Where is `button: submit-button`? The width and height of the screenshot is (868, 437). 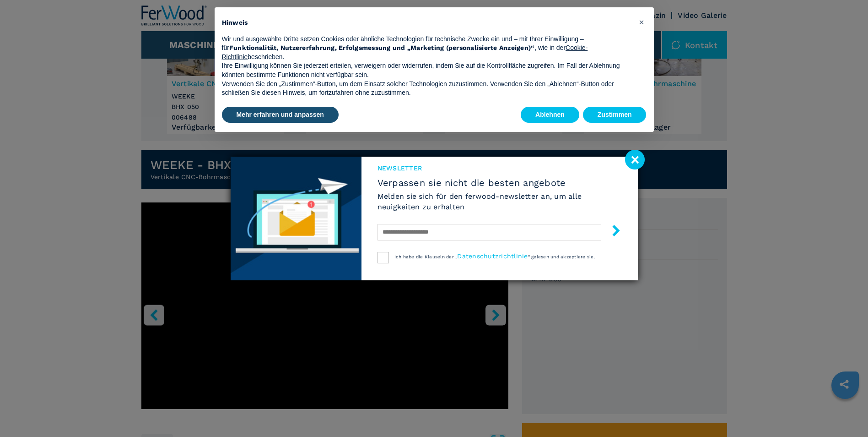 button: submit-button is located at coordinates (611, 231).